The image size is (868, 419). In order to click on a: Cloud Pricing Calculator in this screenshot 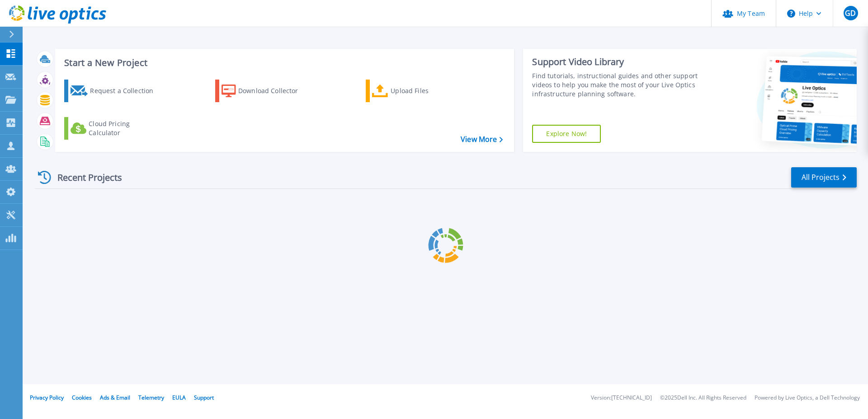, I will do `click(114, 128)`.